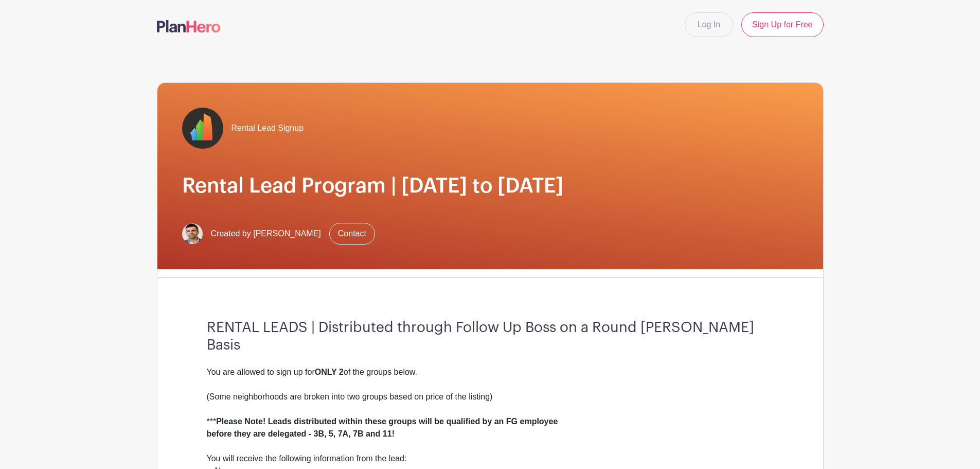 Image resolution: width=980 pixels, height=469 pixels. Describe the element at coordinates (782, 25) in the screenshot. I see `a: Sign Up for Free` at that location.